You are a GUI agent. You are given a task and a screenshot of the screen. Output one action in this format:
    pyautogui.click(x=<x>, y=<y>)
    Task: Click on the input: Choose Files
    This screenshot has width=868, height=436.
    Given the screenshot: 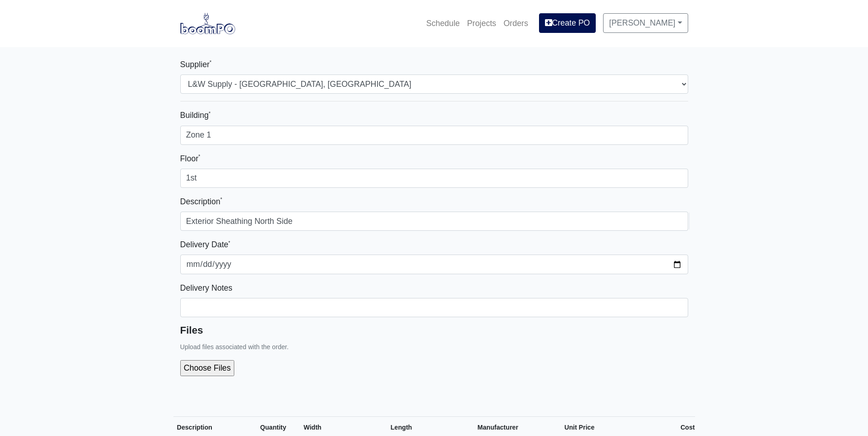 What is the action you would take?
    pyautogui.click(x=256, y=368)
    